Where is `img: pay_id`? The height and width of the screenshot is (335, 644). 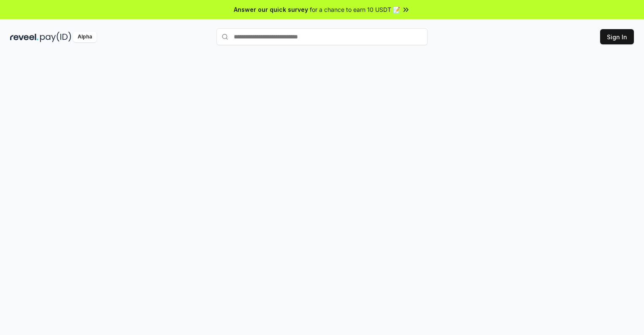 img: pay_id is located at coordinates (56, 37).